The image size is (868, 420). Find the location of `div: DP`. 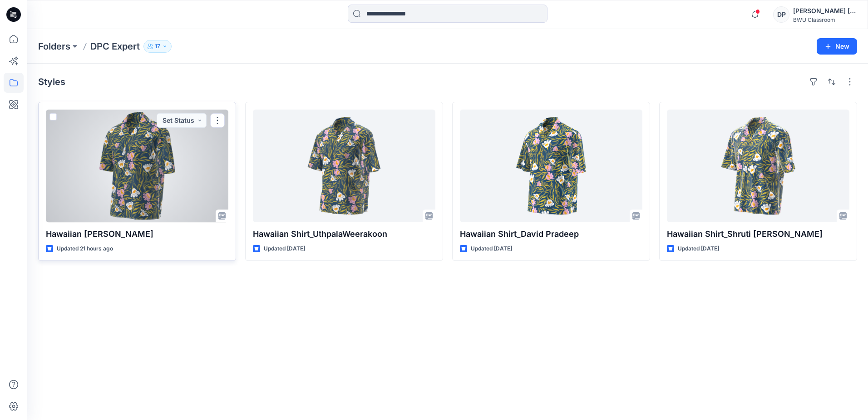

div: DP is located at coordinates (782, 15).